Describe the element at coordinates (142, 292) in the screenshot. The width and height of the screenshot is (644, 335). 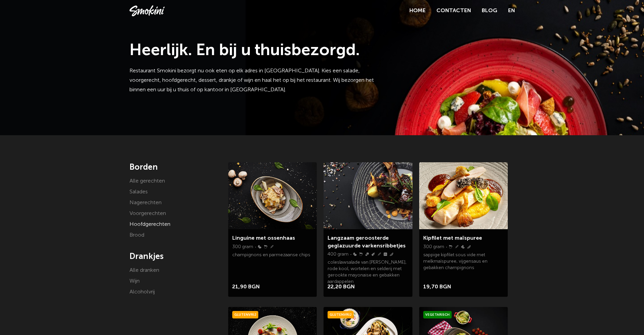
I see `font: Alcoholvrij` at that location.